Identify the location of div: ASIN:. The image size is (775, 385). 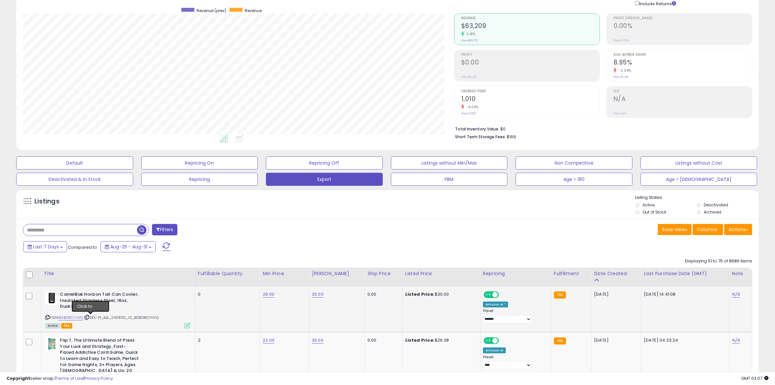
(118, 309).